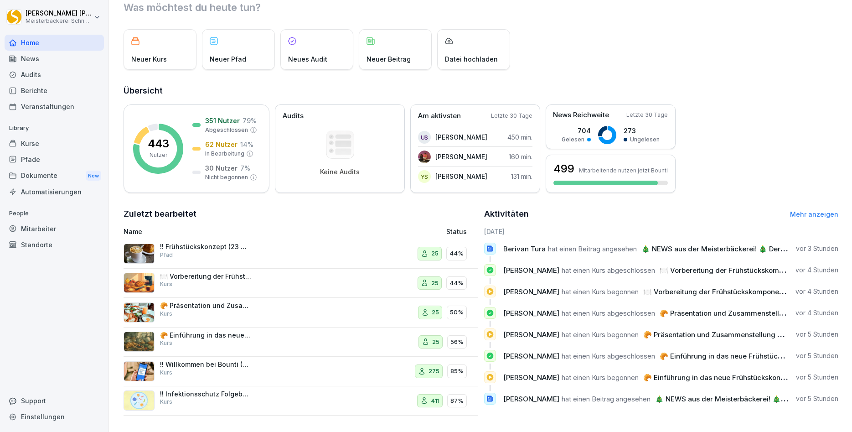 This screenshot has height=432, width=852. Describe the element at coordinates (206, 335) in the screenshot. I see `p: 🥐 Einführung in das neue Frühstückskonzept` at that location.